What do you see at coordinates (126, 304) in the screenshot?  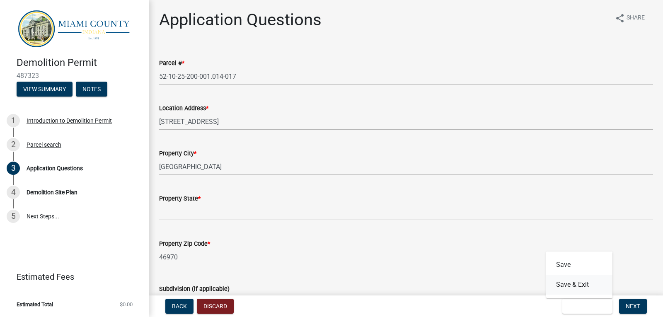 I see `span: $0.00` at bounding box center [126, 304].